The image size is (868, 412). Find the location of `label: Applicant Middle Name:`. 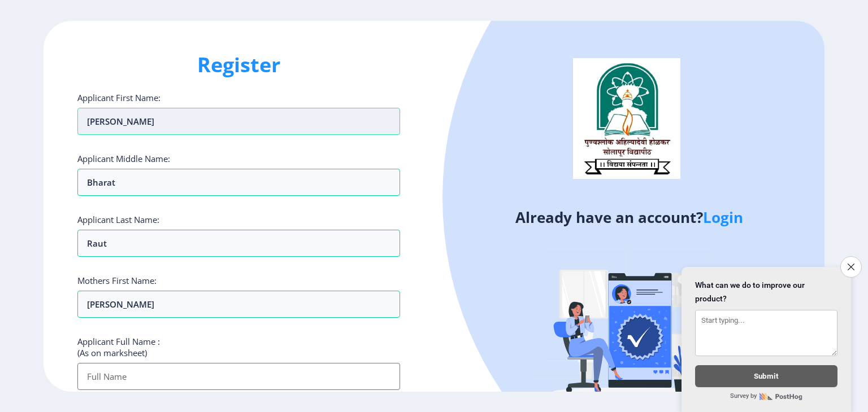

label: Applicant Middle Name: is located at coordinates (124, 159).